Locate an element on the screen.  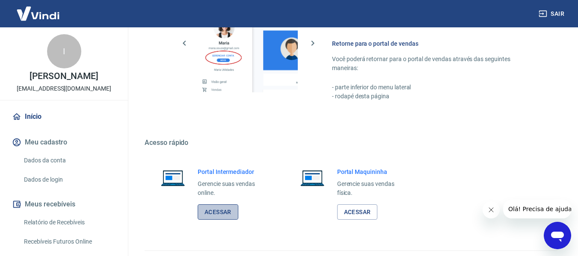
button: Sair is located at coordinates (552, 14).